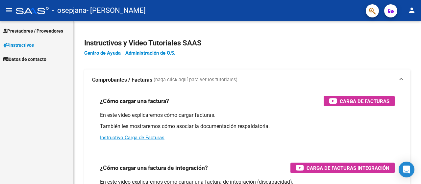 This screenshot has height=184, width=421. I want to click on h2: Instructivos y Video Tutoriales SAAS, so click(247, 43).